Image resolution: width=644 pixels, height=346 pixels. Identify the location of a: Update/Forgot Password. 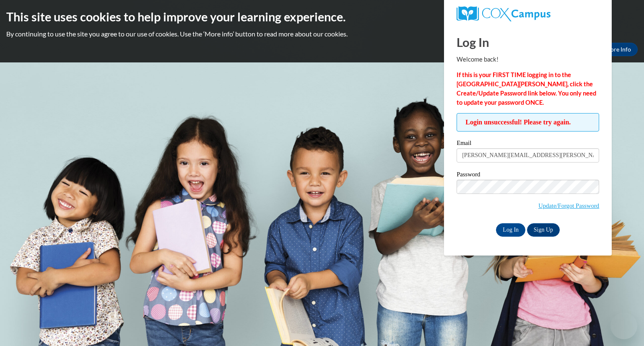
(569, 206).